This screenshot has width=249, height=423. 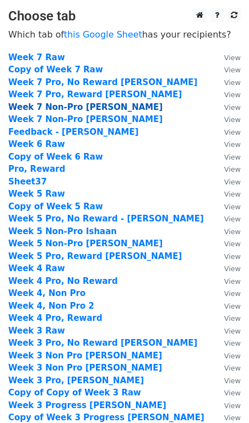 What do you see at coordinates (75, 392) in the screenshot?
I see `a: Copy of Copy of Week 3 Raw` at bounding box center [75, 392].